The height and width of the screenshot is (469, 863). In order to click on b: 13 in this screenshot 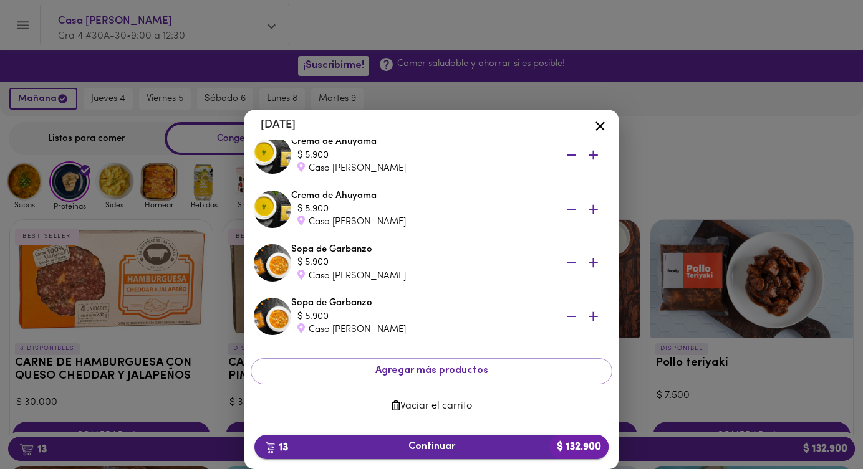, I will do `click(277, 447)`.